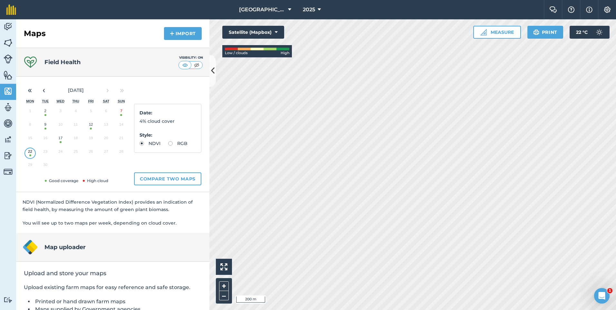  Describe the element at coordinates (183, 33) in the screenshot. I see `button: Import` at that location.